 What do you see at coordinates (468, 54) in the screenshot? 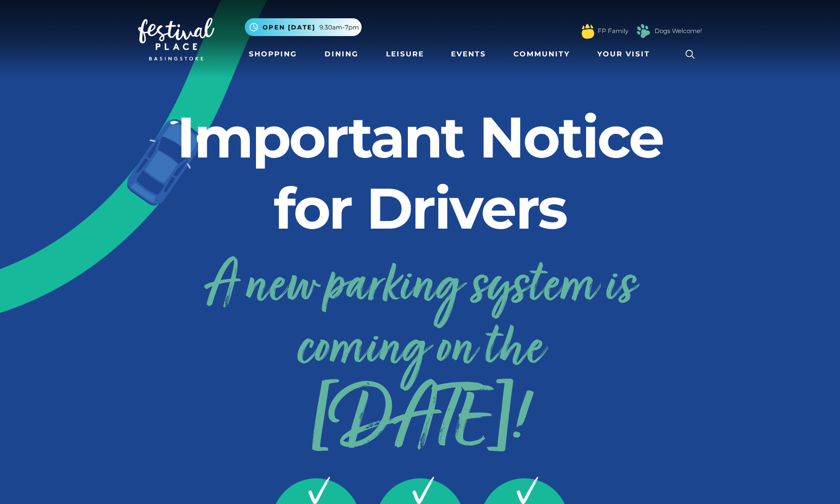
I see `a: Events` at bounding box center [468, 54].